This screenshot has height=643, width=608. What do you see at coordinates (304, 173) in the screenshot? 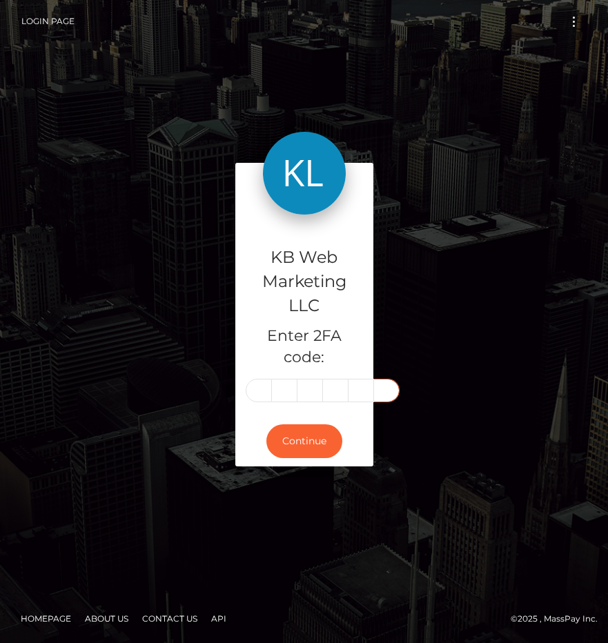
I see `img: KB Web Marketing LLC` at bounding box center [304, 173].